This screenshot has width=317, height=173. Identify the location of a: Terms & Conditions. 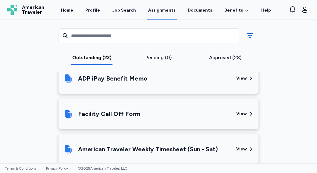
(20, 168).